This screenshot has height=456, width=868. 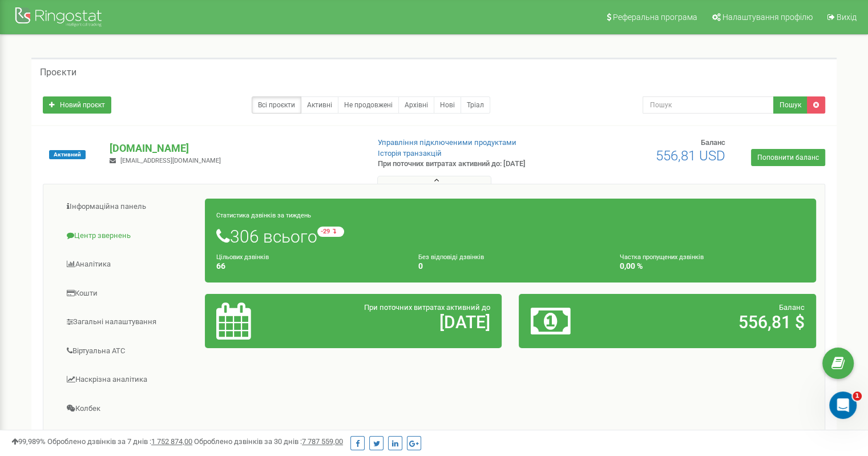 I want to click on a: Архівні, so click(x=416, y=105).